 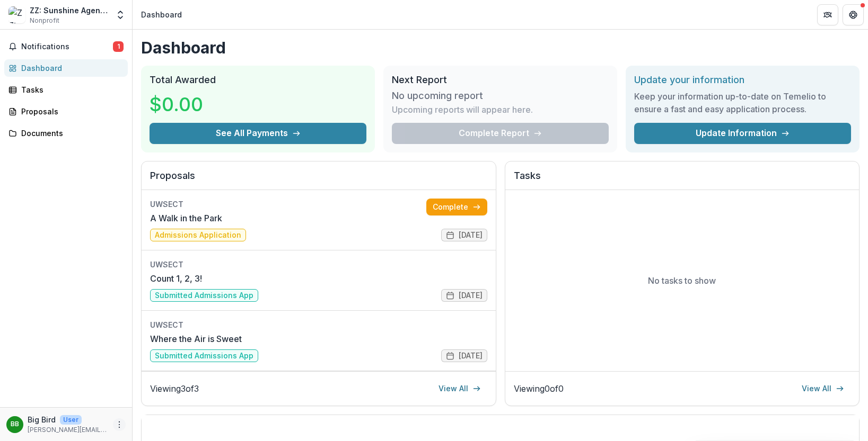 What do you see at coordinates (118, 46) in the screenshot?
I see `span: 1` at bounding box center [118, 46].